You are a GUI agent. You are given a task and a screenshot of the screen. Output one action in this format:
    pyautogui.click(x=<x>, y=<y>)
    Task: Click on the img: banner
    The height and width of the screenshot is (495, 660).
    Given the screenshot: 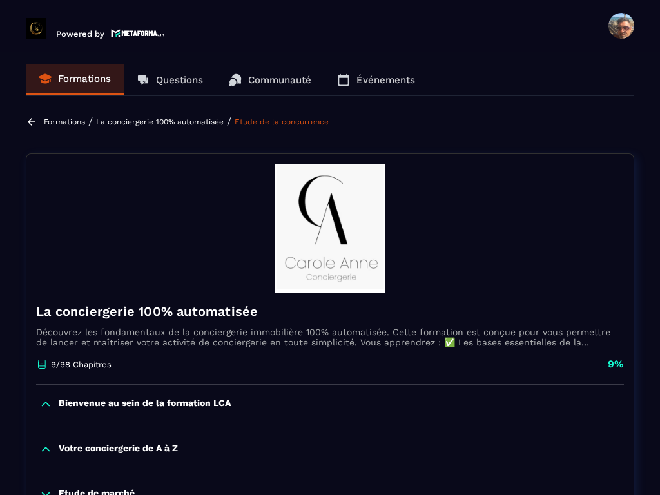 What is the action you would take?
    pyautogui.click(x=330, y=228)
    